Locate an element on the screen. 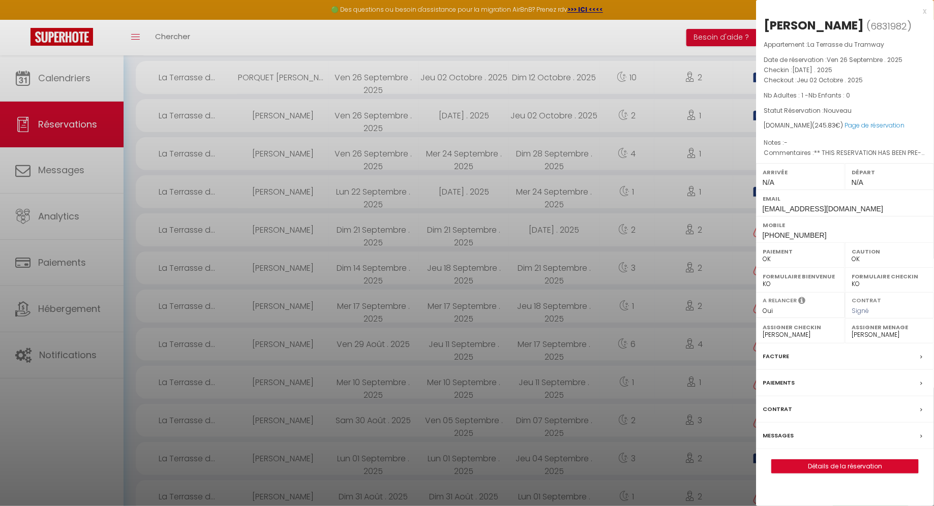 The width and height of the screenshot is (934, 506). label: Assigner Menage is located at coordinates (889, 327).